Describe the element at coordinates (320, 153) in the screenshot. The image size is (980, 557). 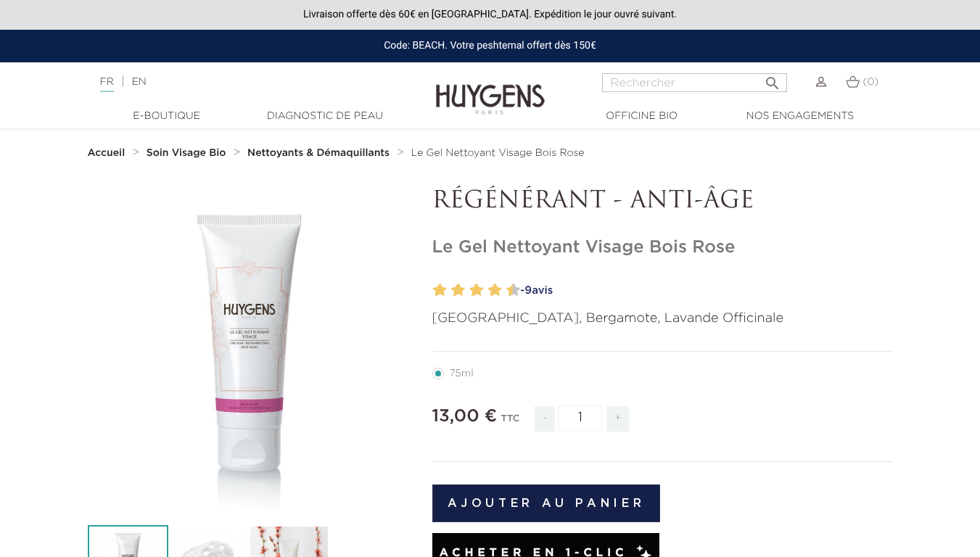
I see `a: Nettoyants & Démaquillants` at that location.